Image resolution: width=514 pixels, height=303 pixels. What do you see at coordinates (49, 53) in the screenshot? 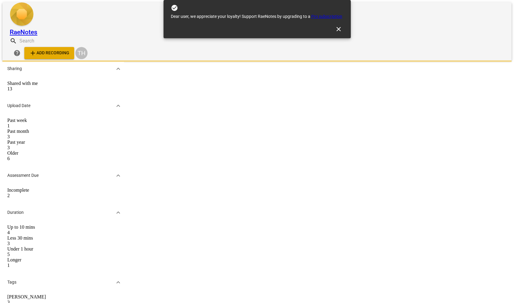
I see `span: Add recording` at bounding box center [49, 53].